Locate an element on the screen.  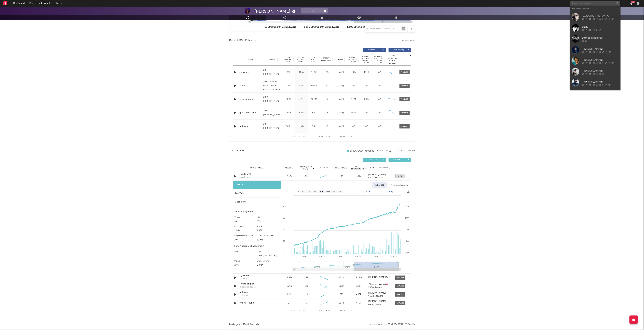
button: UGC(53) is located at coordinates (375, 160).